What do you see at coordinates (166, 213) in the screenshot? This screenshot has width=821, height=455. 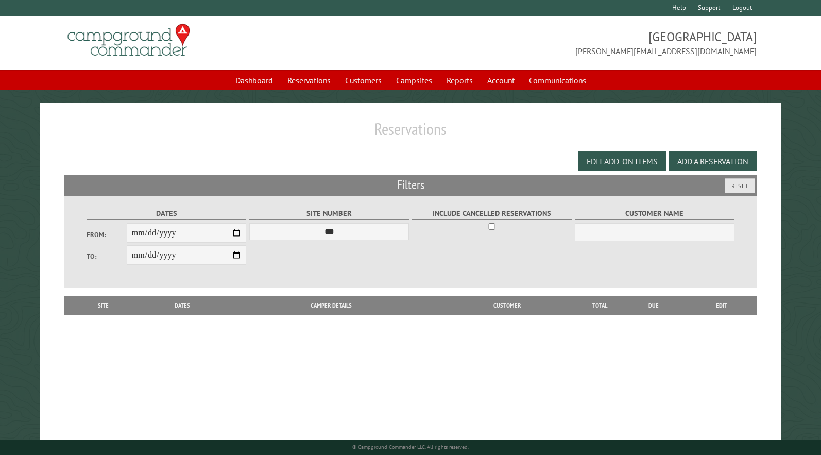 I see `label: Dates` at bounding box center [166, 213].